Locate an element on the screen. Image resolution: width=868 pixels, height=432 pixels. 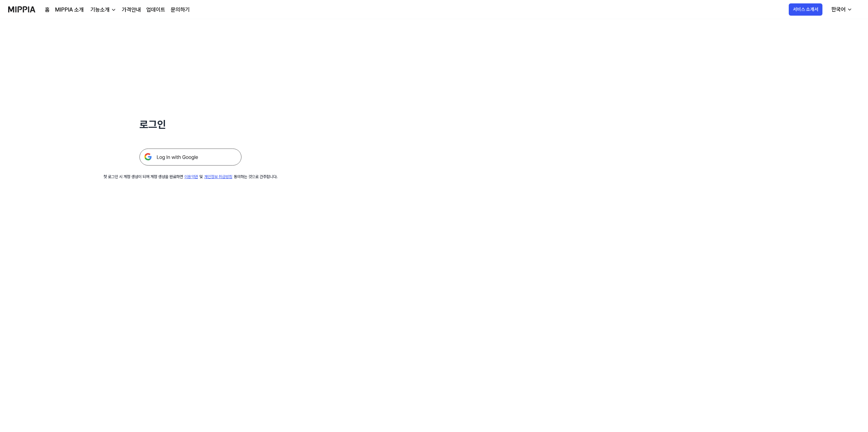
div: 첫 로그인 시 계정 생성이 되며 계정 생성을 완료하면 및 동의하는 것으로 간주합니다. is located at coordinates (190, 177).